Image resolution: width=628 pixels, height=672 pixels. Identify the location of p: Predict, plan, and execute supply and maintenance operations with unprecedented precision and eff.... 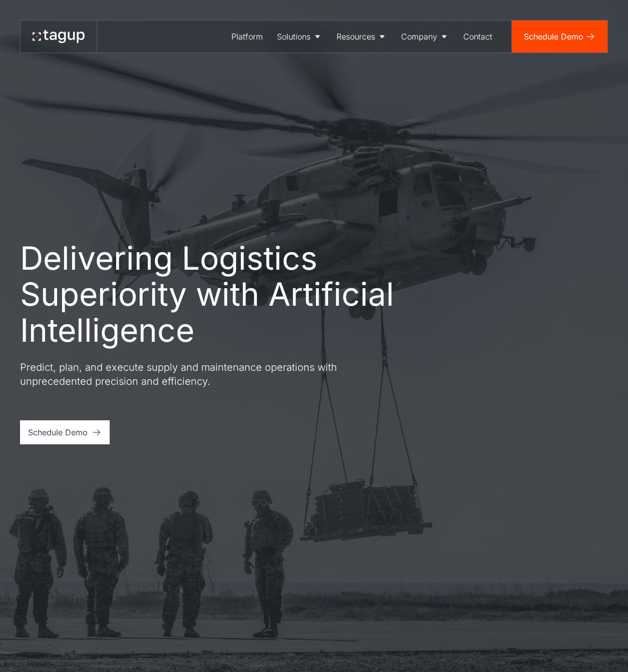
(200, 374).